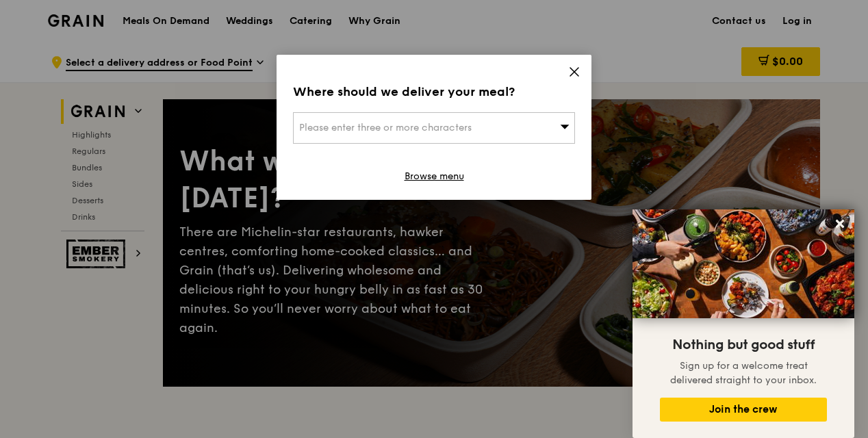  I want to click on button: Close, so click(840, 224).